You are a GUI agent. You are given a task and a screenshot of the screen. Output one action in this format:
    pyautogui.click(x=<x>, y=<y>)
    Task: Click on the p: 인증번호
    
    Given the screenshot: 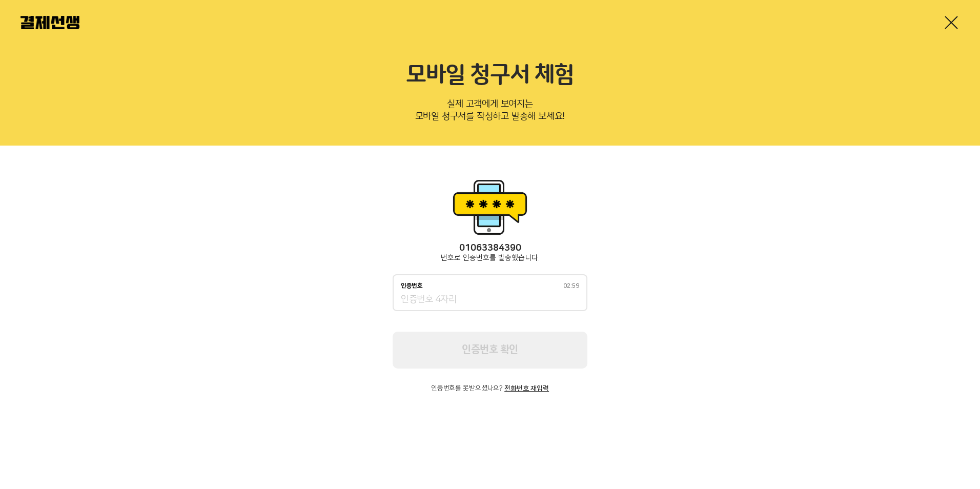 What is the action you would take?
    pyautogui.click(x=412, y=286)
    